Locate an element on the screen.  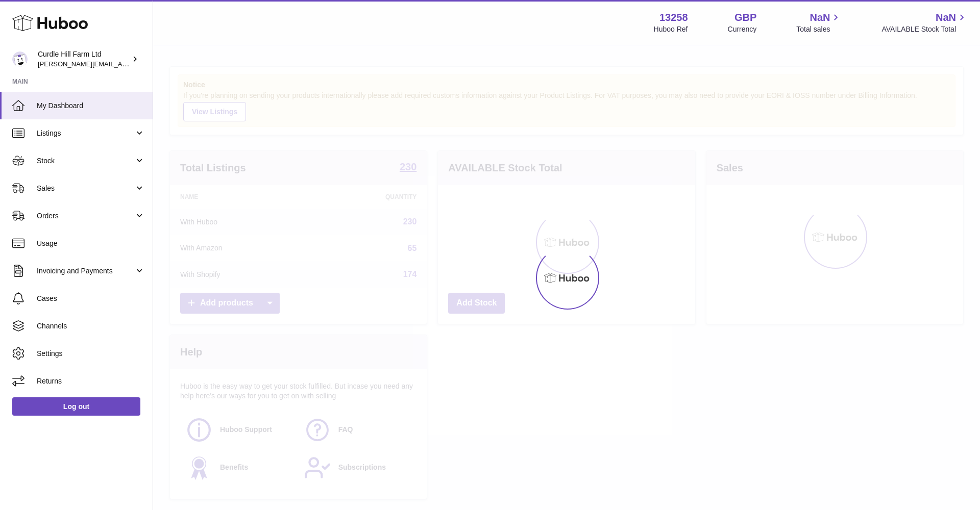
strong: GBP is located at coordinates (745, 17).